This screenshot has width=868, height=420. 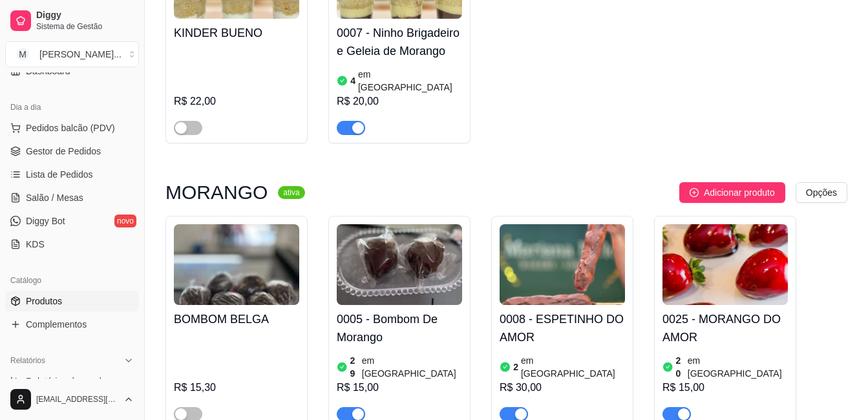 I want to click on span: Pedidos balcão (PDV), so click(x=70, y=128).